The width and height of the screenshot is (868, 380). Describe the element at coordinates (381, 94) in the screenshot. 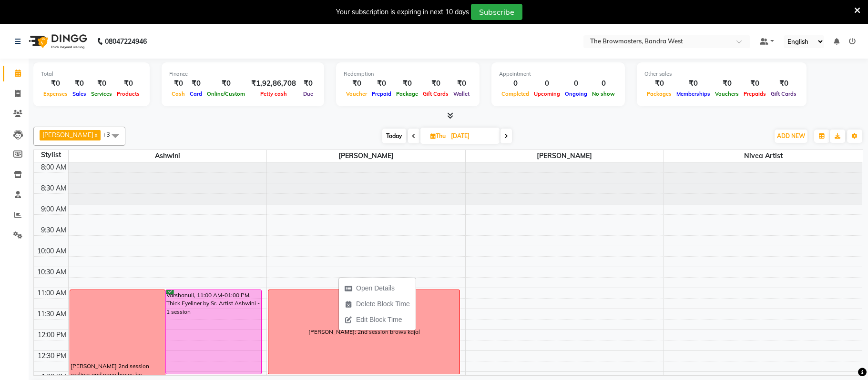

I see `span: Prepaid` at that location.